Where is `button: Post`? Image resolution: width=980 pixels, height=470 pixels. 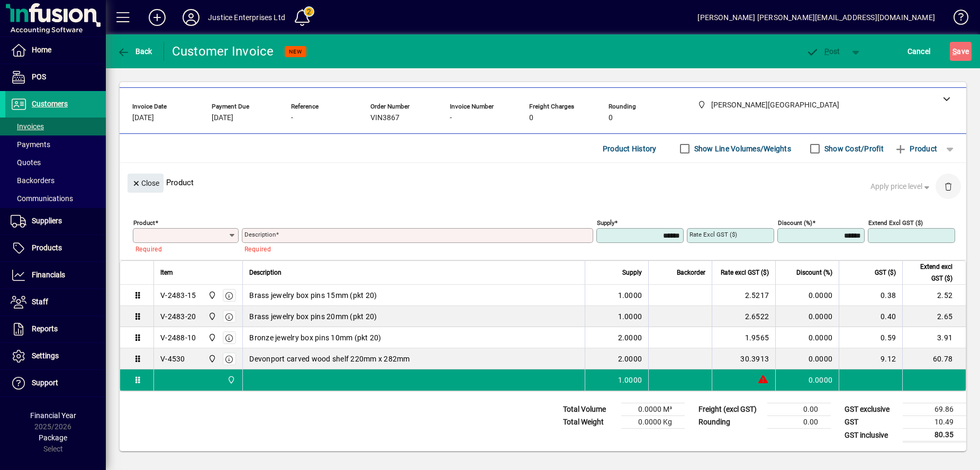 button: Post is located at coordinates (823, 52).